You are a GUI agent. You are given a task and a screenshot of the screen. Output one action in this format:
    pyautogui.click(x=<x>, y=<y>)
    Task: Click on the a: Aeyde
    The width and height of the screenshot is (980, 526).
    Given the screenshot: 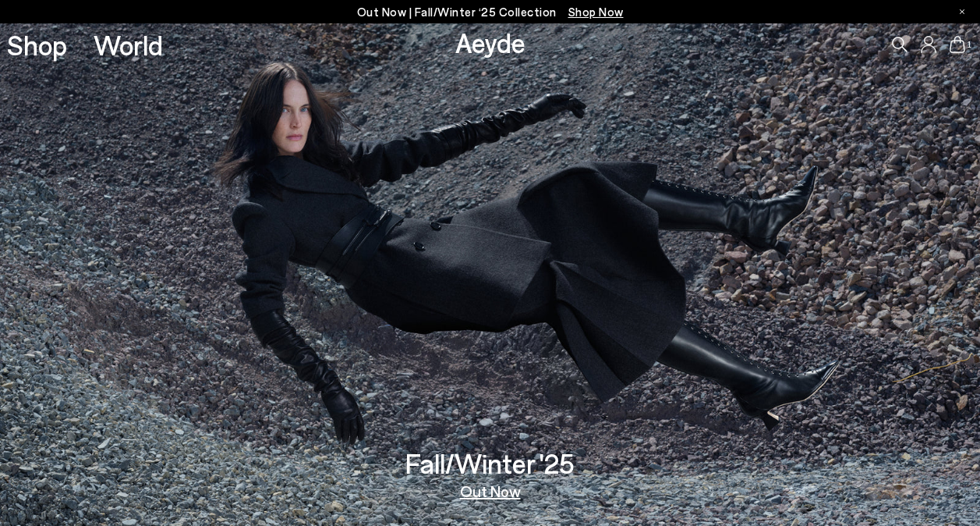 What is the action you would take?
    pyautogui.click(x=491, y=42)
    